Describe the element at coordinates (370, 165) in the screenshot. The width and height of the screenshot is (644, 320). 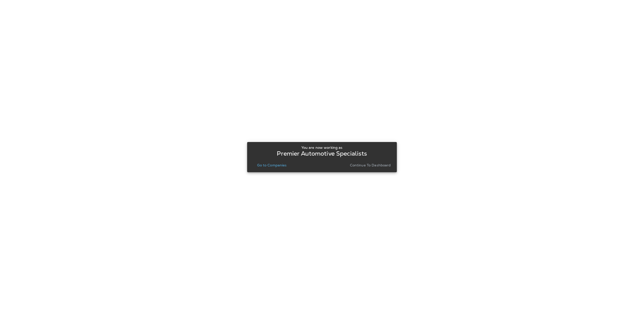
I see `button: Continue to Dashboard` at that location.